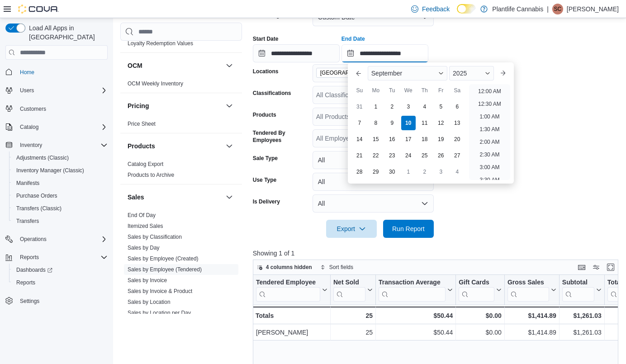 The width and height of the screenshot is (626, 364). Describe the element at coordinates (376, 123) in the screenshot. I see `div: day-8` at that location.